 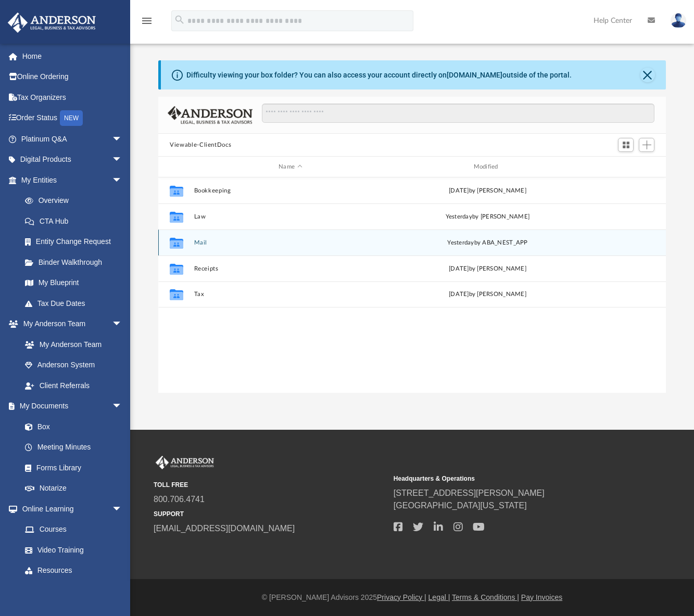 I want to click on small: Headquarters & Operations, so click(x=509, y=479).